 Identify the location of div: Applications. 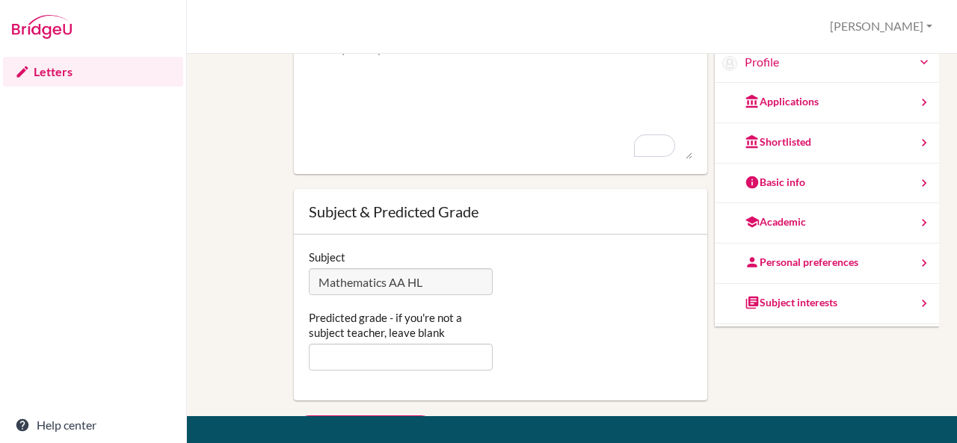
(781, 102).